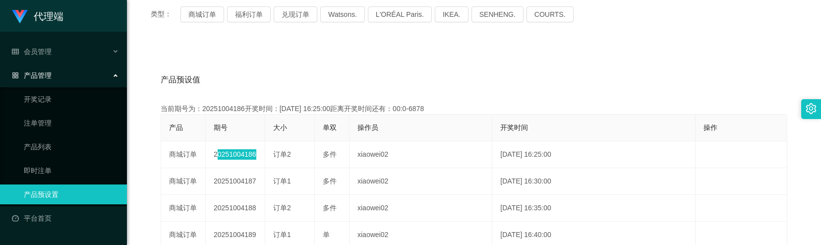  Describe the element at coordinates (451, 14) in the screenshot. I see `button: IKEA.` at that location.